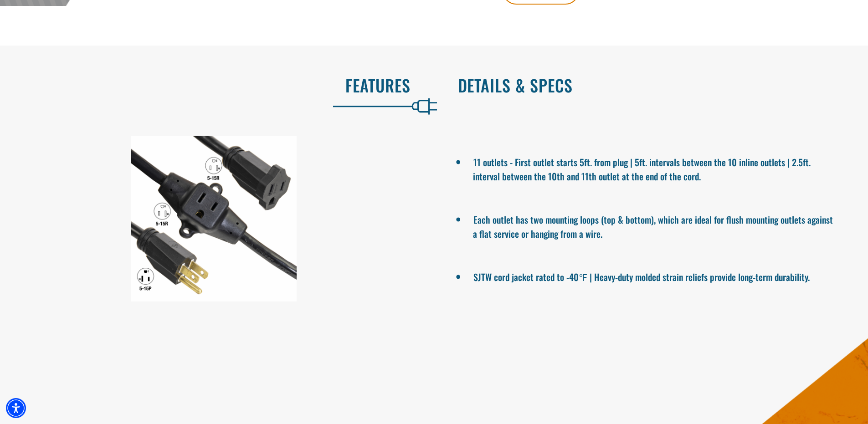 Image resolution: width=868 pixels, height=424 pixels. What do you see at coordinates (654, 85) in the screenshot?
I see `h2: Details & Specs` at bounding box center [654, 85].